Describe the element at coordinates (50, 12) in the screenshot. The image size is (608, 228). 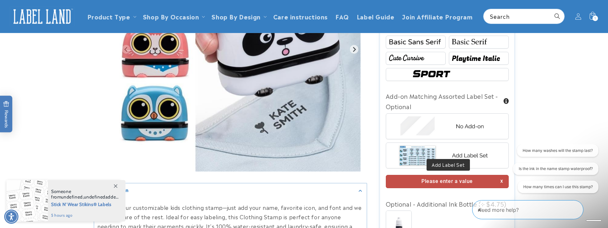
I see `textarea: Type your message here` at that location.